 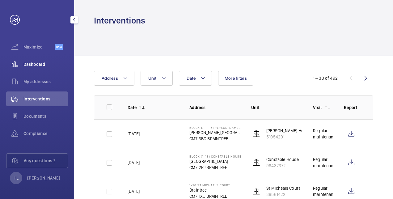 I want to click on p: 96437372, so click(x=282, y=166).